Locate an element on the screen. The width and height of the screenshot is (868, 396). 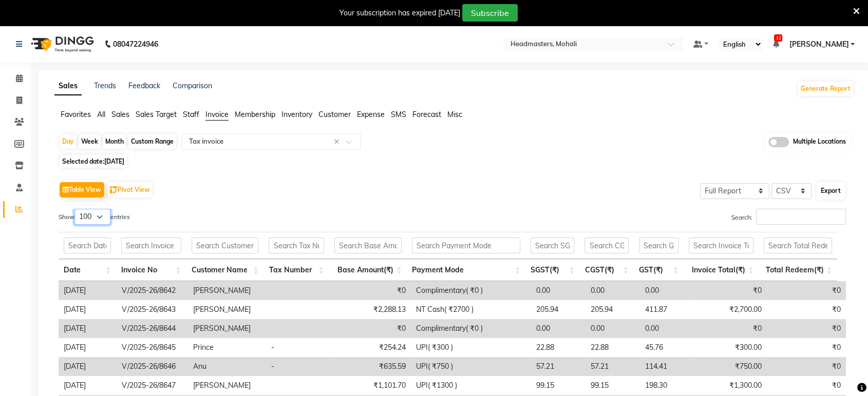
span: 12 is located at coordinates (778, 38).